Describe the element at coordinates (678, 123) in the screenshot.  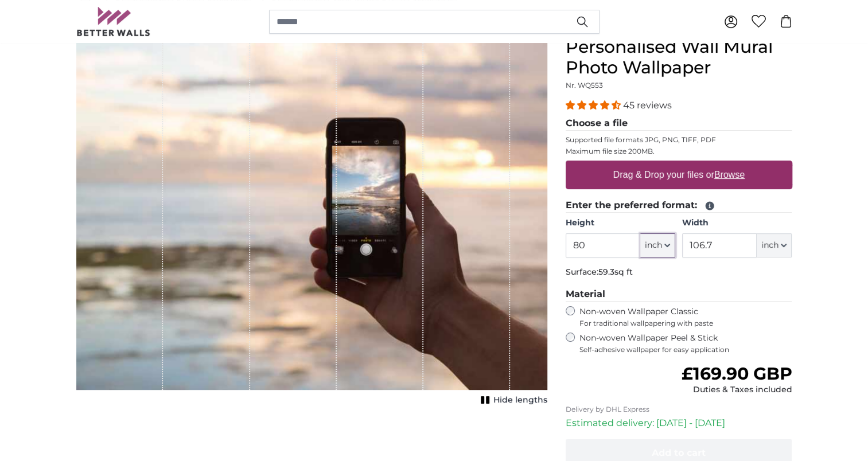
I see `legend: Choose a file` at that location.